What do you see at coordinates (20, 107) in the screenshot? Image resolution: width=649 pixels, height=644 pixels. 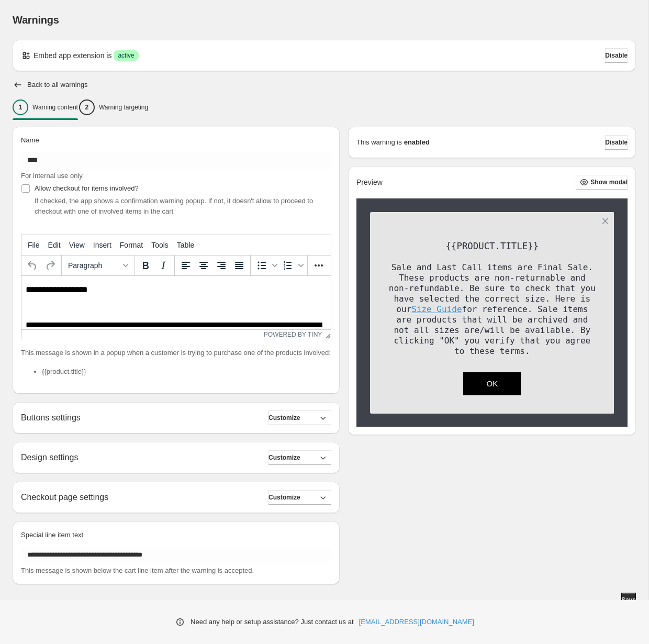 I see `div: 1` at bounding box center [20, 107].